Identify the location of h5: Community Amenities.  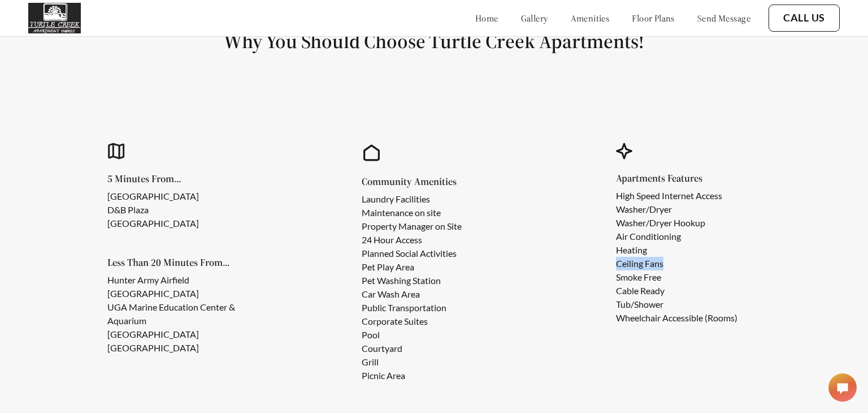
(421, 182).